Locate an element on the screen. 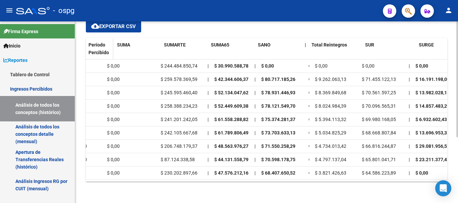 This screenshot has width=458, height=203. span: $ 4.734.013,42 is located at coordinates (331, 147).